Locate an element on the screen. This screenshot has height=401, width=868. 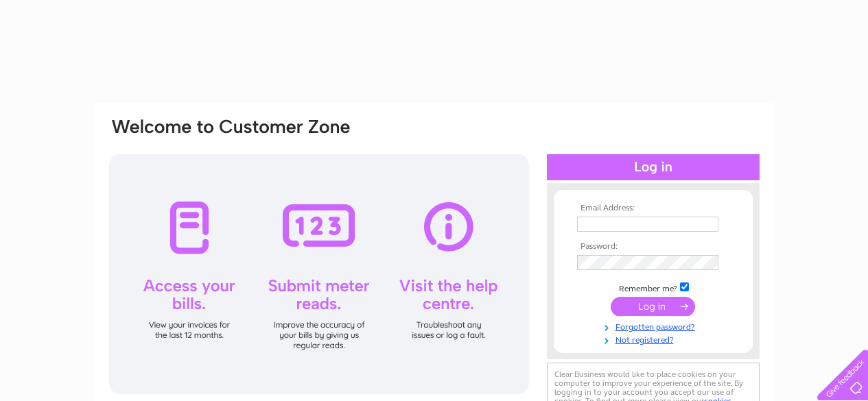
a: Forgotten password? is located at coordinates (654, 326).